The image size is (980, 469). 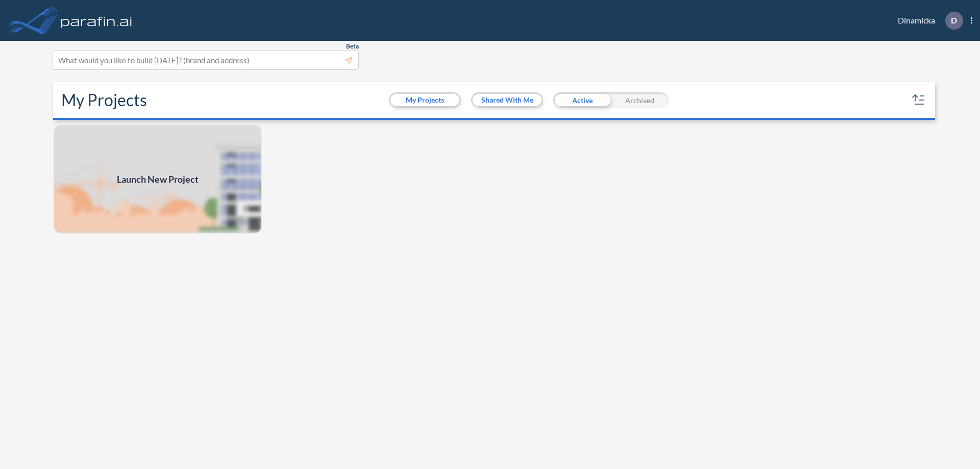 I want to click on button: My Projects, so click(x=425, y=100).